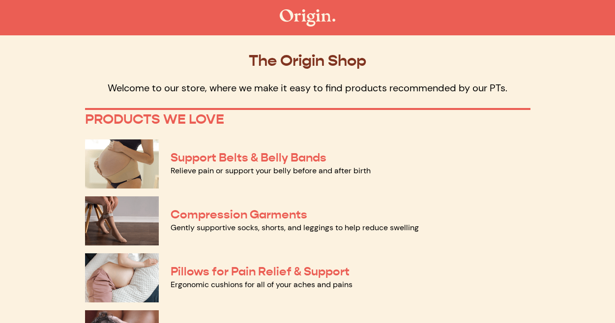 The width and height of the screenshot is (615, 323). I want to click on img: The Origin Shop, so click(307, 18).